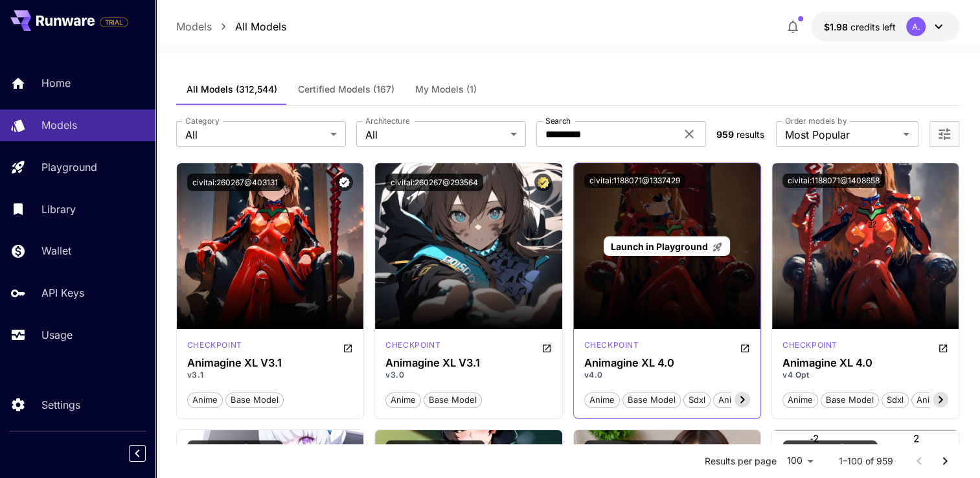  I want to click on a: Launch in Playground, so click(667, 246).